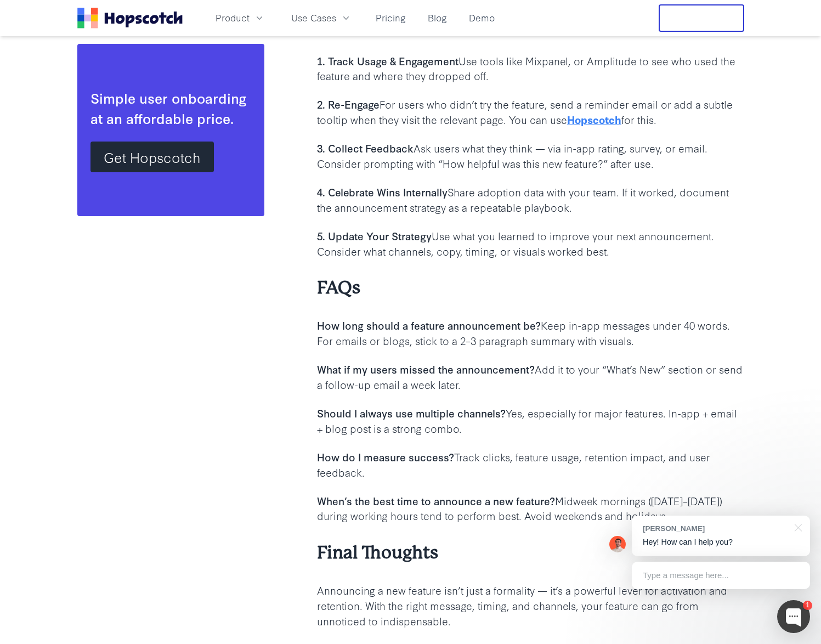 This screenshot has width=821, height=644. What do you see at coordinates (436, 500) in the screenshot?
I see `b: When’s the best time to announce a new feature?` at bounding box center [436, 500].